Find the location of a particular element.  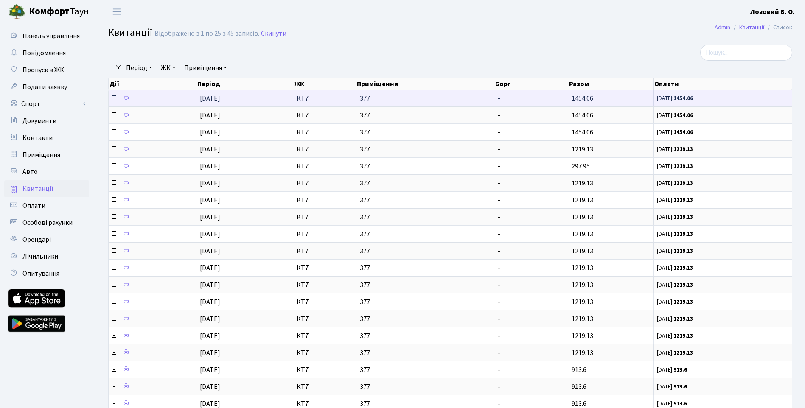

a: Подати заявку is located at coordinates (47, 87).